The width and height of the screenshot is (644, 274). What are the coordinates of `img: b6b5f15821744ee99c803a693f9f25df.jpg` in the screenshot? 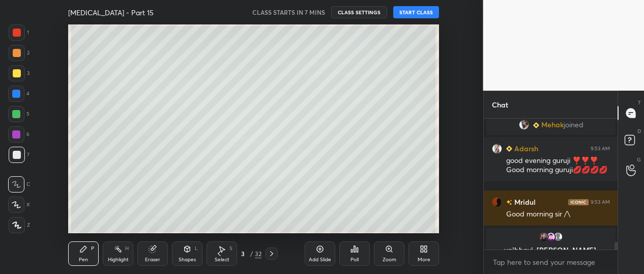 It's located at (524, 125).